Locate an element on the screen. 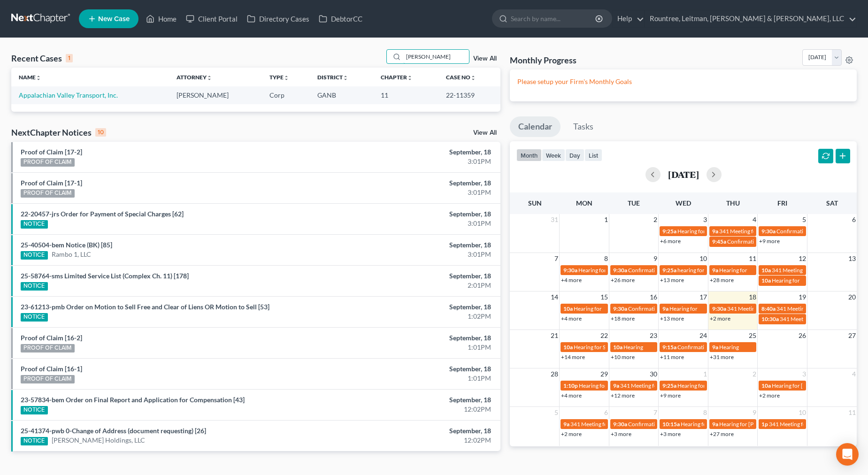  a: Proof of Claim [17-1] is located at coordinates (51, 183).